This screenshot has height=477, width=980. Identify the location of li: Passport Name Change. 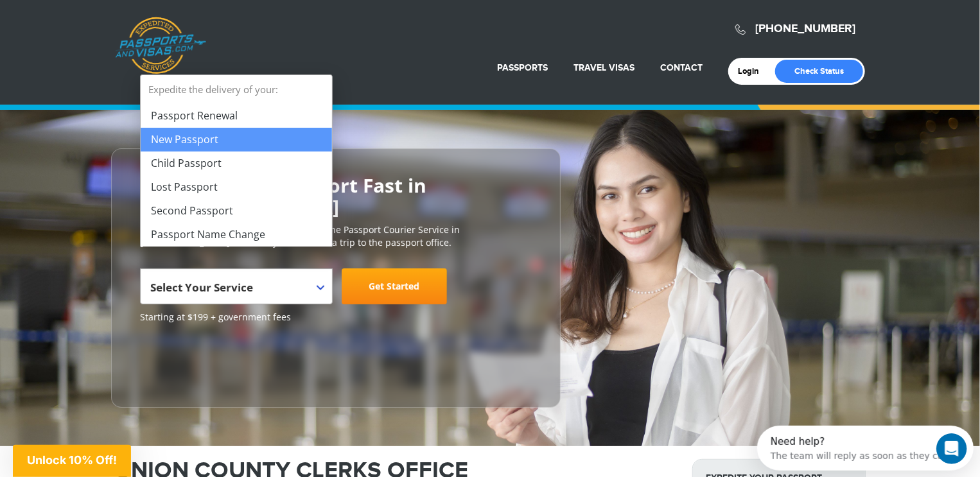
(236, 235).